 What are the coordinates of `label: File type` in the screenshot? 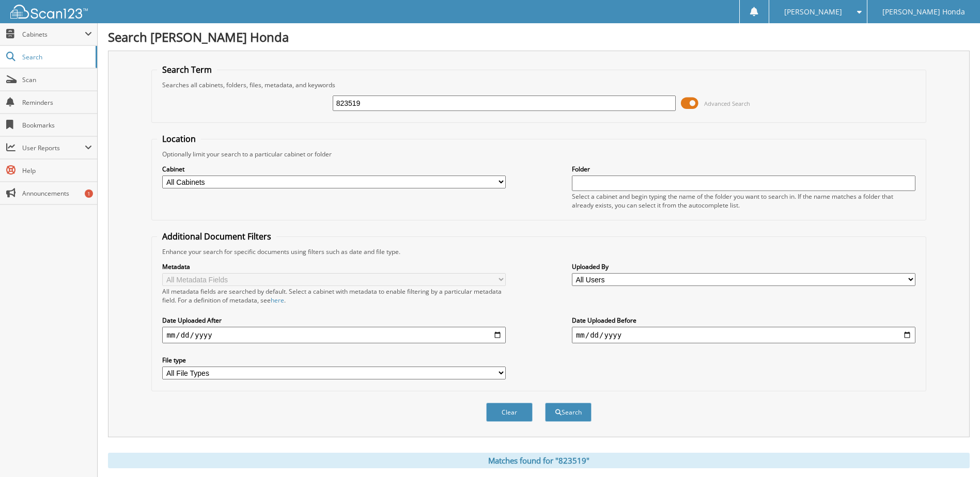 It's located at (334, 360).